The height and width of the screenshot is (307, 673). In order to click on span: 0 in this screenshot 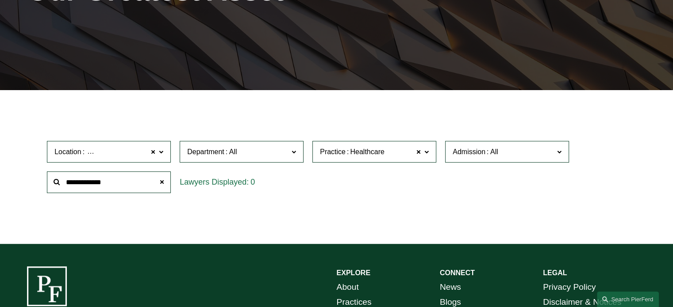, I will do `click(253, 182)`.